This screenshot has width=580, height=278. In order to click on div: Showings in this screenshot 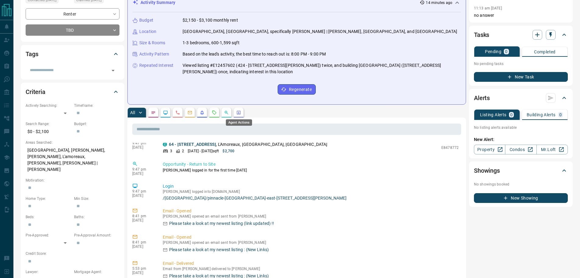, I will do `click(521, 170)`.